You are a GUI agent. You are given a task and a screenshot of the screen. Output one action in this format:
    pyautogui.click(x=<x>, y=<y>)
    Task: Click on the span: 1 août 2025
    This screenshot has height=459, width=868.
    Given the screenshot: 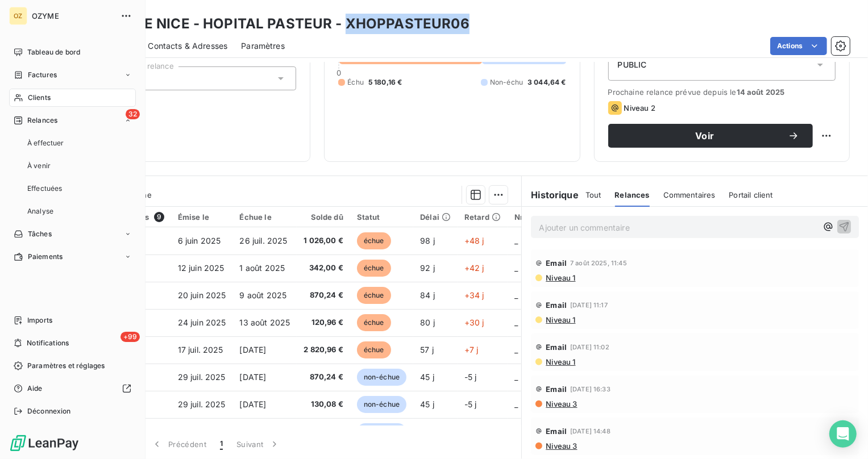 What is the action you would take?
    pyautogui.click(x=262, y=267)
    